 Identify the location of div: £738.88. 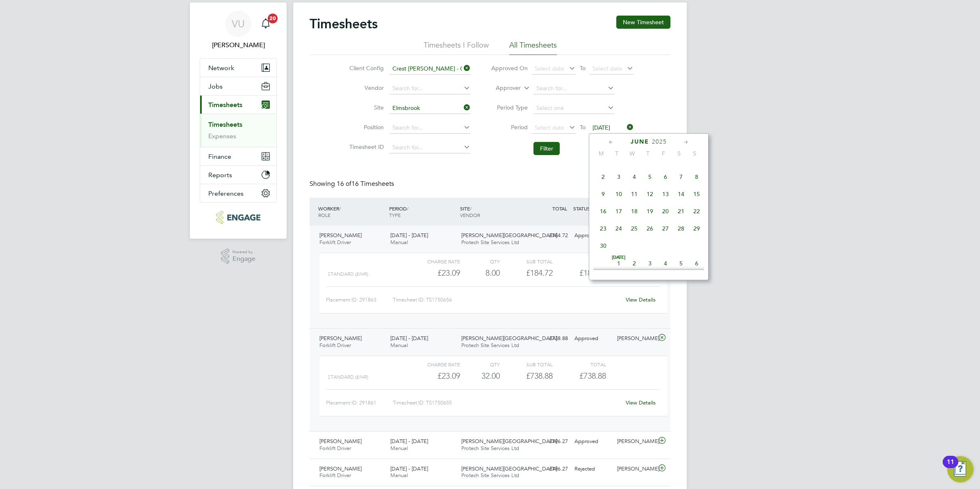
(550, 339).